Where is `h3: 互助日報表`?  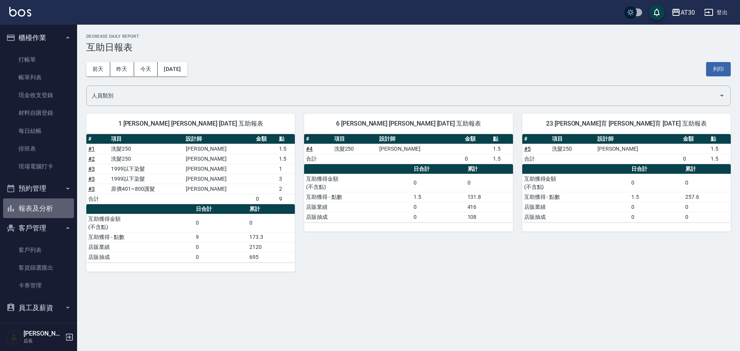 h3: 互助日報表 is located at coordinates (408, 47).